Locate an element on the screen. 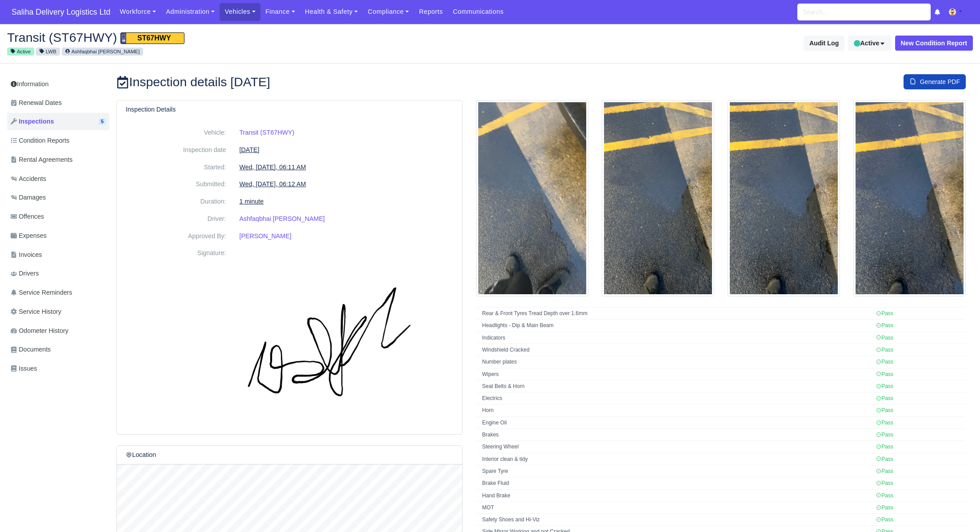  div: Brakes is located at coordinates (677, 435).